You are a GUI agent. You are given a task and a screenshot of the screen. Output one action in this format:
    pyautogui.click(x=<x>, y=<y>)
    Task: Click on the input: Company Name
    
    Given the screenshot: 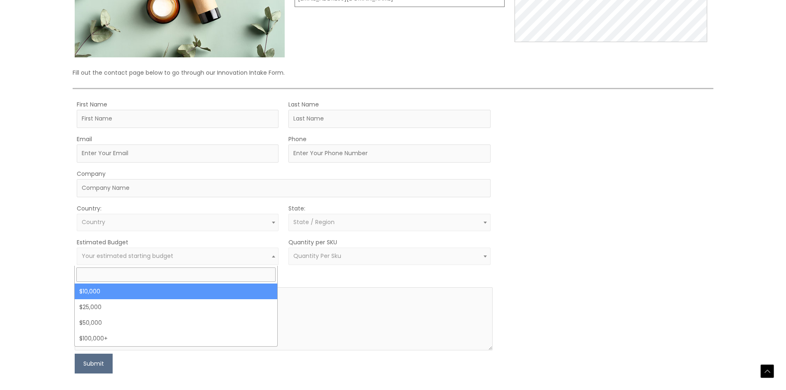 What is the action you would take?
    pyautogui.click(x=283, y=188)
    